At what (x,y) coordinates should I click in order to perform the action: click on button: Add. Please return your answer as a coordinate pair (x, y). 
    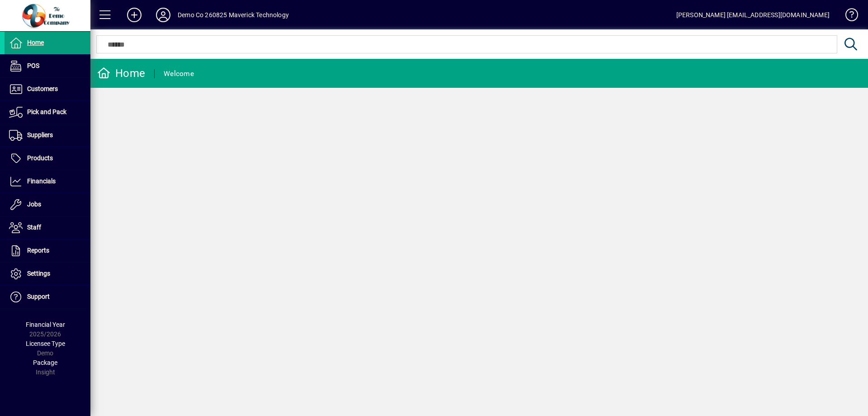
    Looking at the image, I should click on (134, 15).